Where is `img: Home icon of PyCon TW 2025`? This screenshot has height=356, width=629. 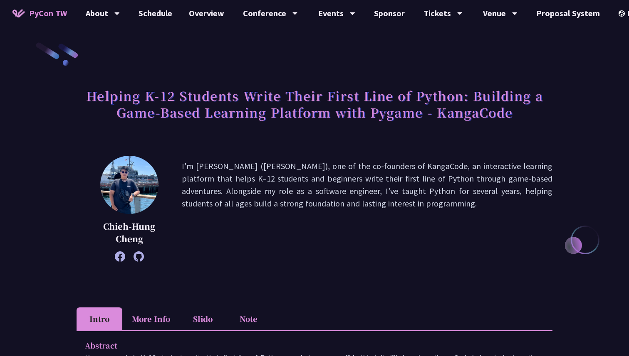
img: Home icon of PyCon TW 2025 is located at coordinates (19, 13).